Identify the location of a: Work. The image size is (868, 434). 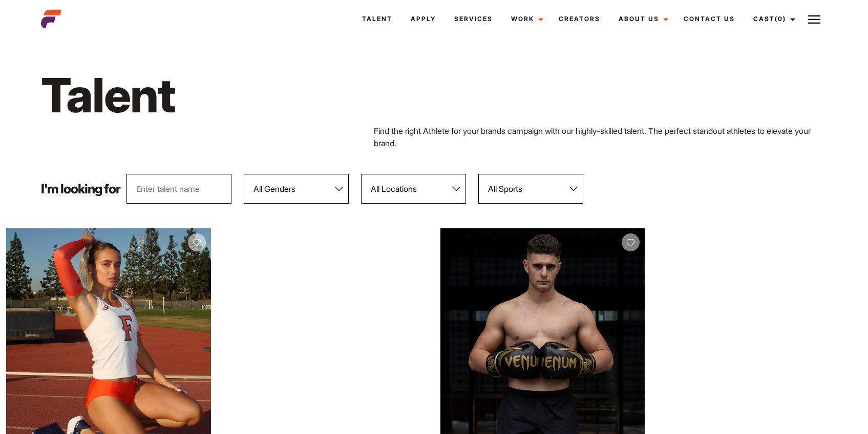
(526, 19).